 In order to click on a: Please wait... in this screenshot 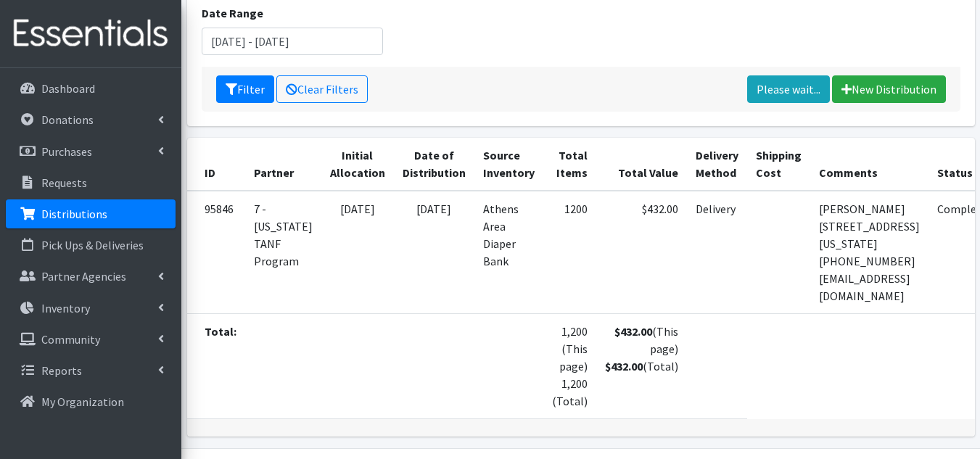, I will do `click(788, 90)`.